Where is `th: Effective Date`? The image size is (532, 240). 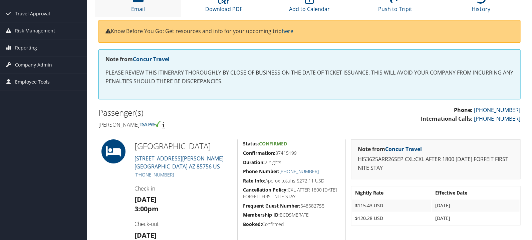 th: Effective Date is located at coordinates (475, 193).